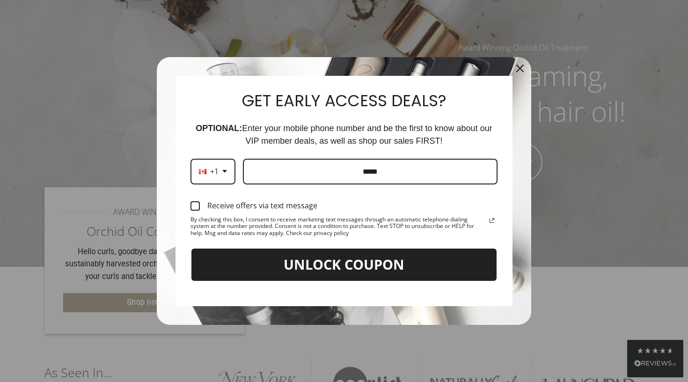 Image resolution: width=688 pixels, height=382 pixels. What do you see at coordinates (344, 135) in the screenshot?
I see `p: Enter your mobile phone number and be the first to know about our VIP member deals, as well as sh...` at bounding box center [344, 135].